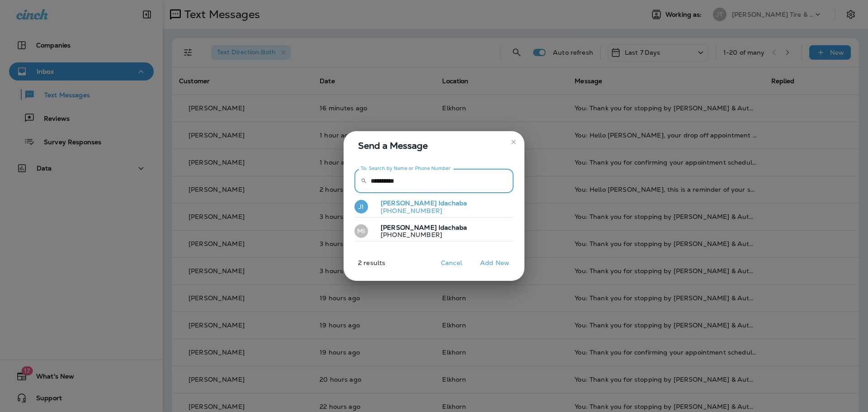 This screenshot has height=412, width=868. What do you see at coordinates (406, 168) in the screenshot?
I see `label: To: Search by Name or Phone Number` at bounding box center [406, 168].